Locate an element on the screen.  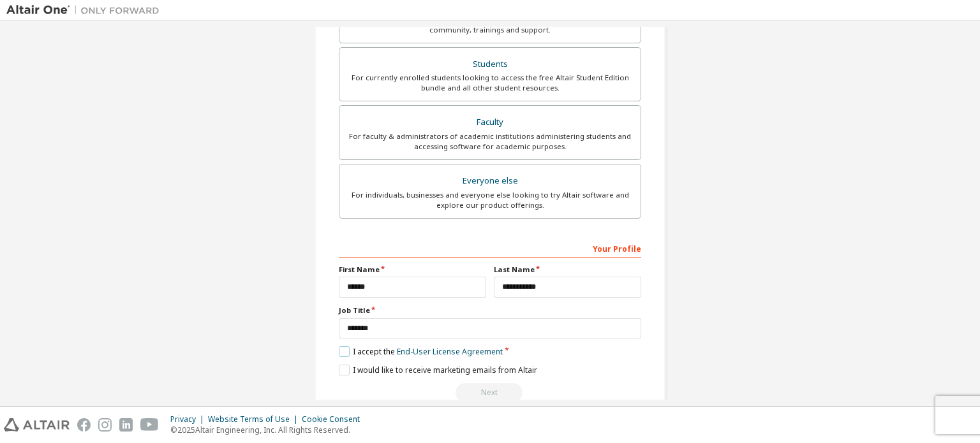
img: linkedin.svg is located at coordinates (126, 425).